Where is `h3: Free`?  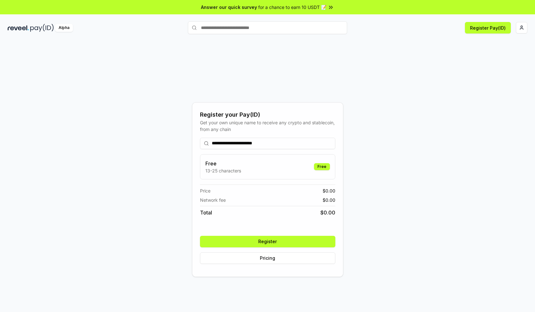 h3: Free is located at coordinates (223, 163).